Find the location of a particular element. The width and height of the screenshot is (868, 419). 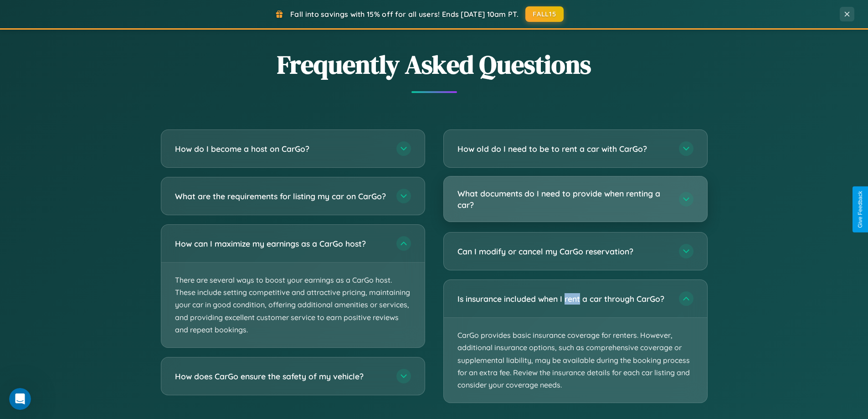

h3: What are the requirements for listing my car on CarGo? is located at coordinates (281, 196).